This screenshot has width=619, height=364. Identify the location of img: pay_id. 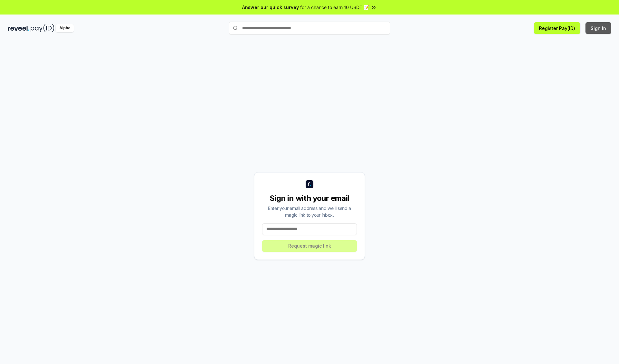
(43, 28).